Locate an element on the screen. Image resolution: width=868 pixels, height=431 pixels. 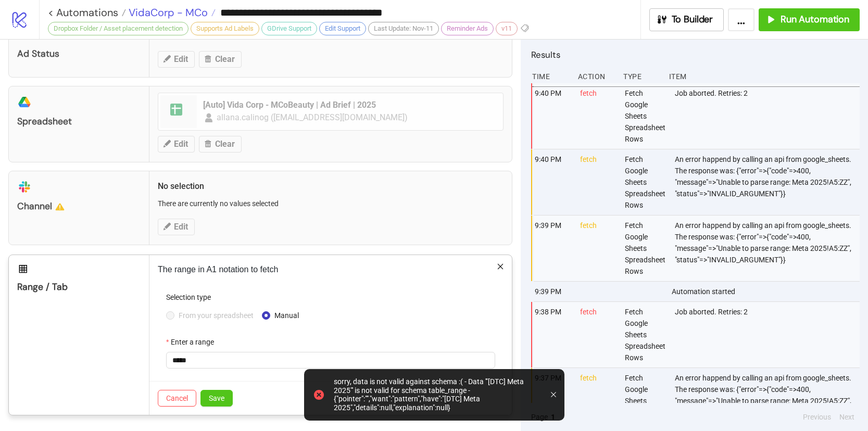
div: v11 is located at coordinates (506, 28).